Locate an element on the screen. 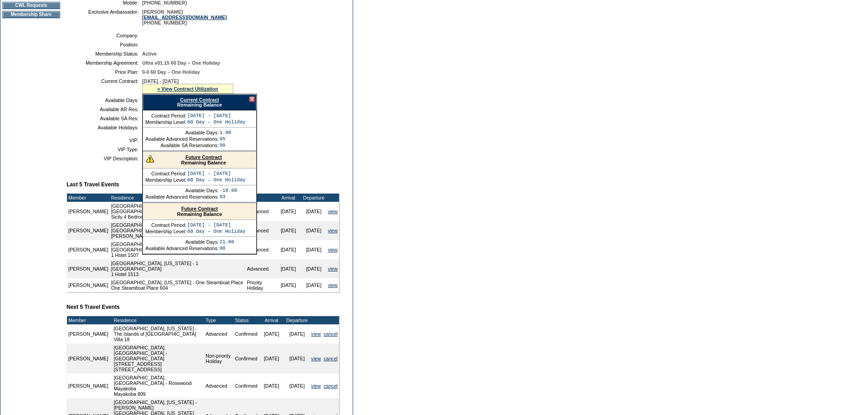  td: Exclusive Ambassador: is located at coordinates (105, 17).